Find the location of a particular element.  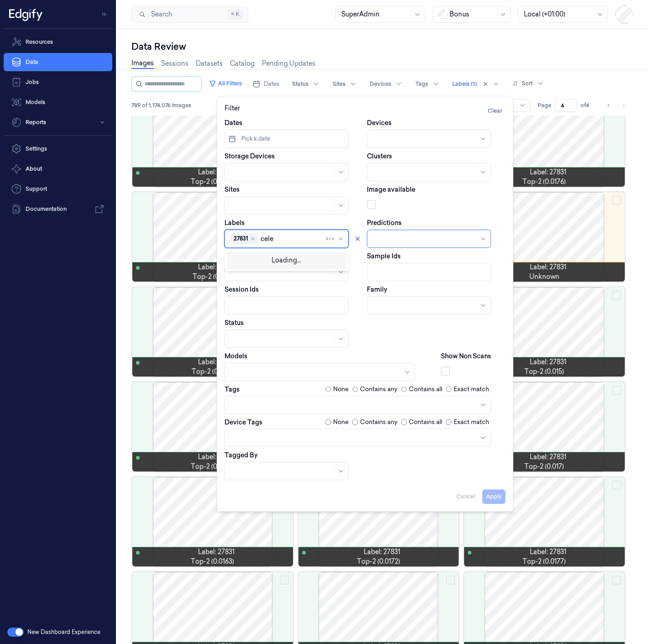

a: Catalog is located at coordinates (242, 64).